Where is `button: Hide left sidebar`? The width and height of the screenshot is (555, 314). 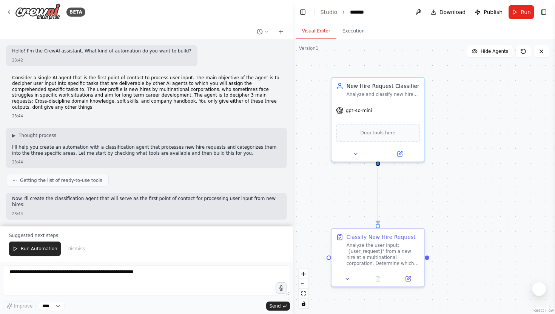
button: Hide left sidebar is located at coordinates (303, 12).